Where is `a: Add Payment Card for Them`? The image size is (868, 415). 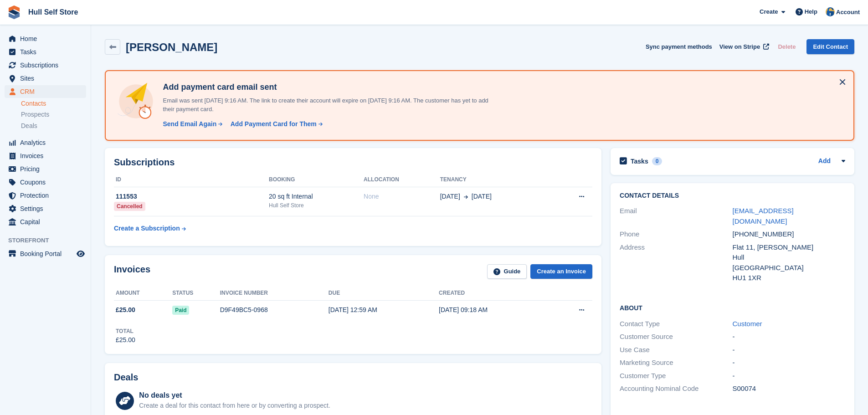 a: Add Payment Card for Them is located at coordinates (275, 124).